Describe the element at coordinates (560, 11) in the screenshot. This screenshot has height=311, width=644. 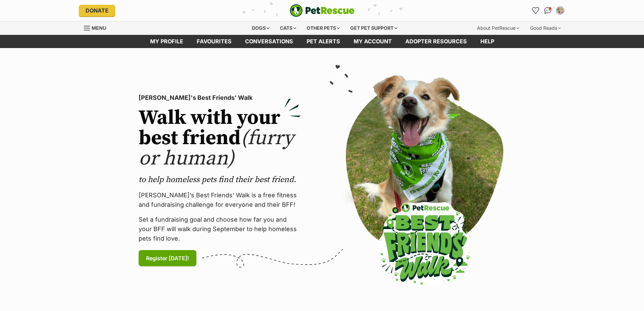
I see `button: My account` at that location.